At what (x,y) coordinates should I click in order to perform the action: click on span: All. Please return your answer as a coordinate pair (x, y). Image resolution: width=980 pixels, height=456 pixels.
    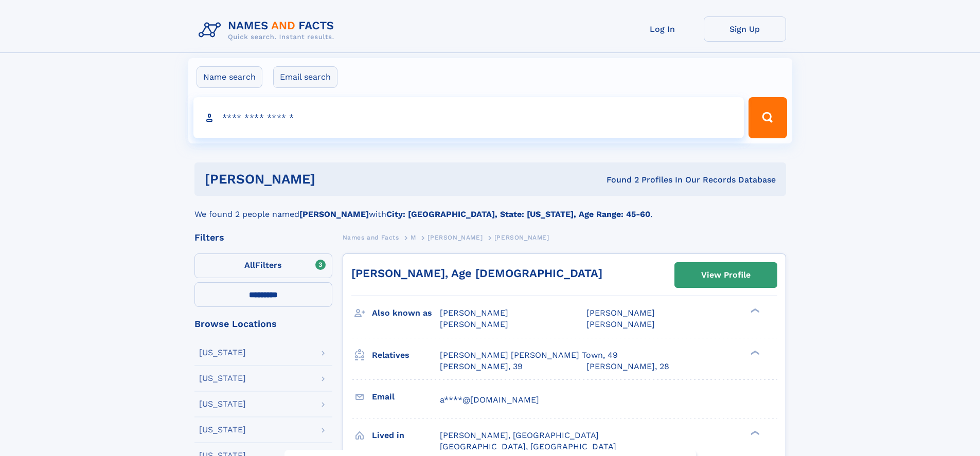
    Looking at the image, I should click on (250, 265).